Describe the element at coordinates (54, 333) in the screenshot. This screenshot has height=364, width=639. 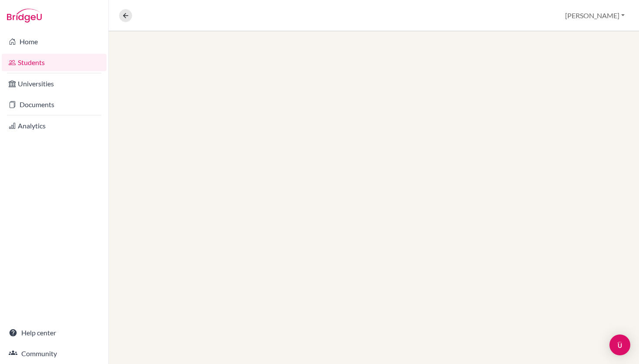
I see `a: Help center` at that location.